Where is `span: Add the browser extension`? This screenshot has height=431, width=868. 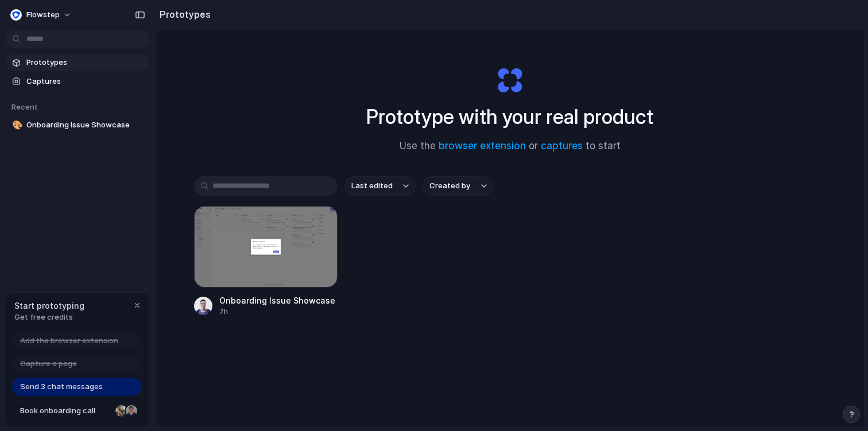
span: Add the browser extension is located at coordinates (69, 341).